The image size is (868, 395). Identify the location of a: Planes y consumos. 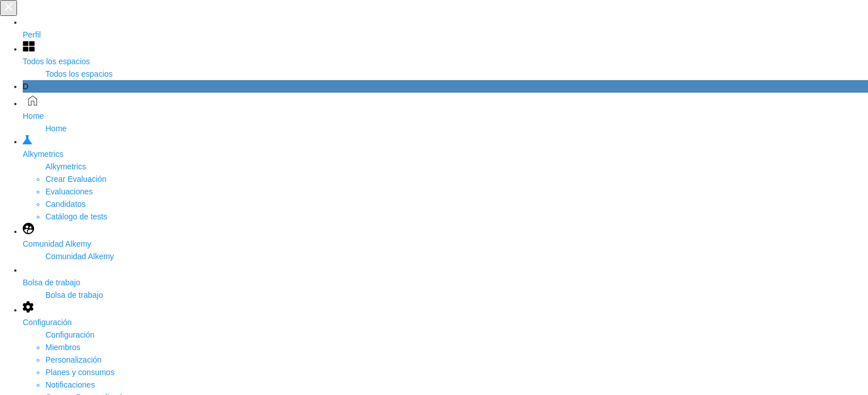
(79, 372).